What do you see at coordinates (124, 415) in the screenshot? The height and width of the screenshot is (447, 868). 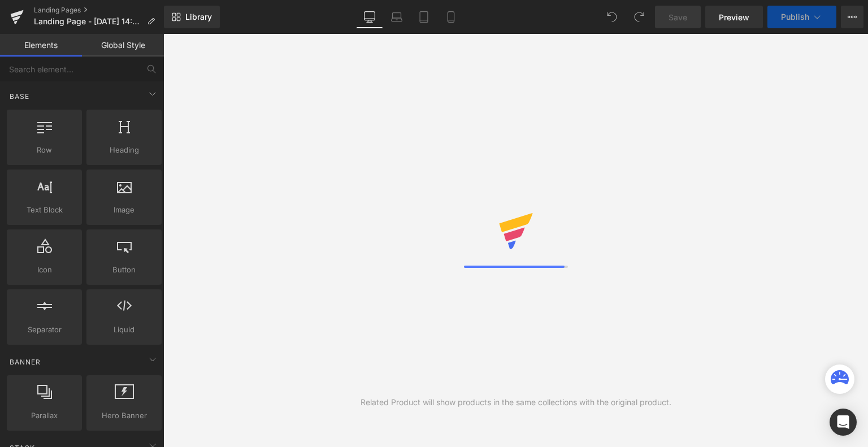 I see `span: Hero Banner` at bounding box center [124, 415].